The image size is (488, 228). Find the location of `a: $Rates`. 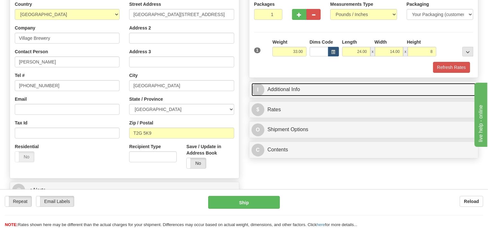

a: $Rates is located at coordinates (364, 110).